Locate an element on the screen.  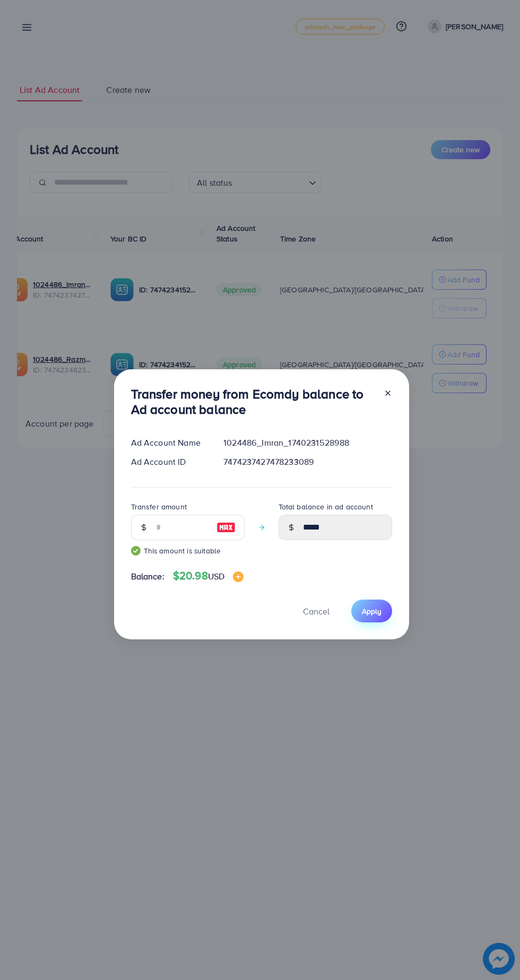
small: This amount is suitable is located at coordinates (188, 551).